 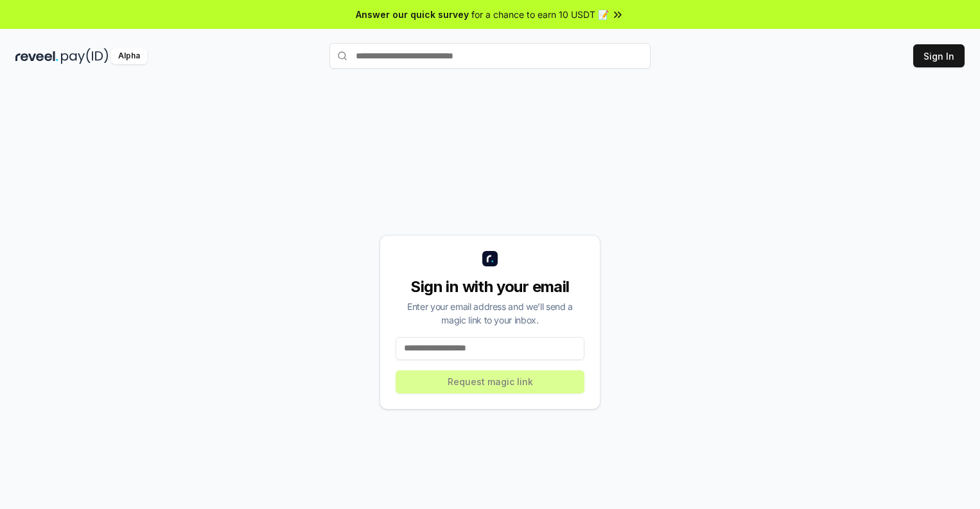 I want to click on div: Enter your email address and we’ll send a magic link to your inbox., so click(x=490, y=313).